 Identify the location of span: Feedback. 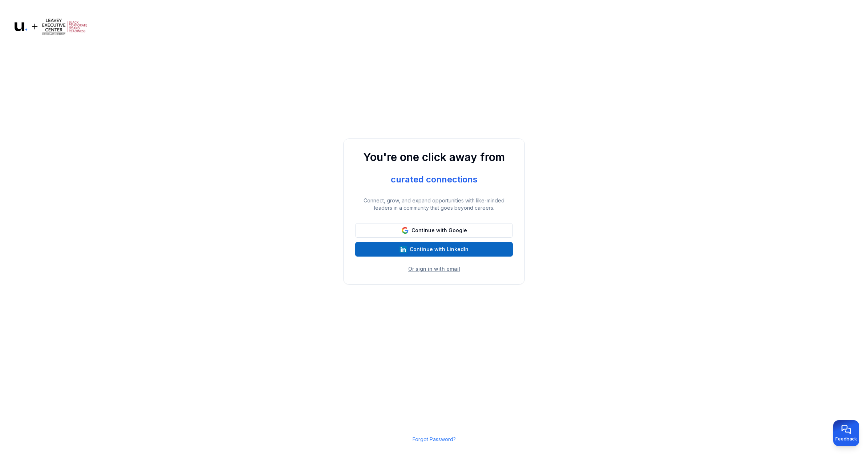
(846, 439).